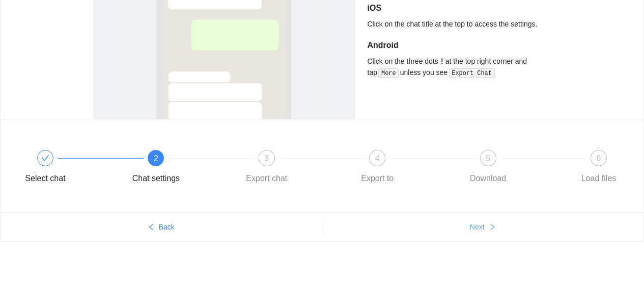 This screenshot has height=281, width=644. What do you see at coordinates (181, 168) in the screenshot?
I see `div: 2Chat settings` at bounding box center [181, 168].